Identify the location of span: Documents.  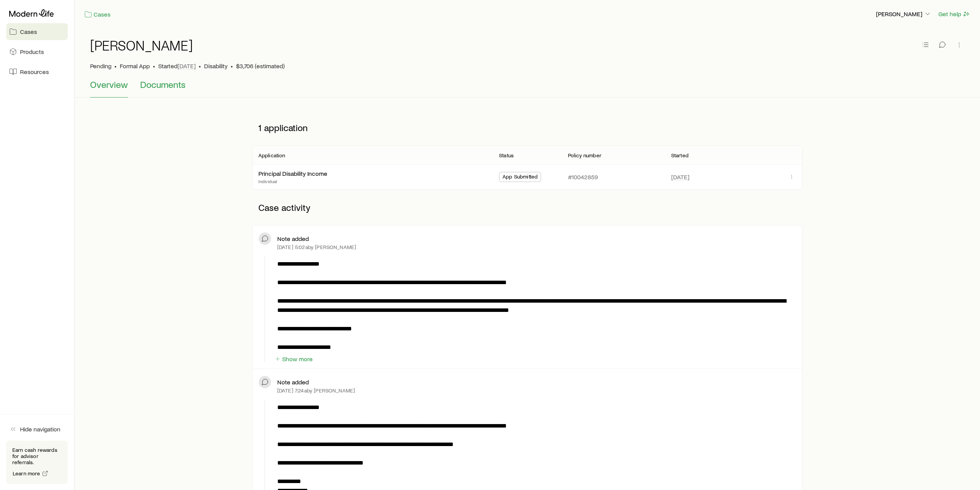
(163, 84).